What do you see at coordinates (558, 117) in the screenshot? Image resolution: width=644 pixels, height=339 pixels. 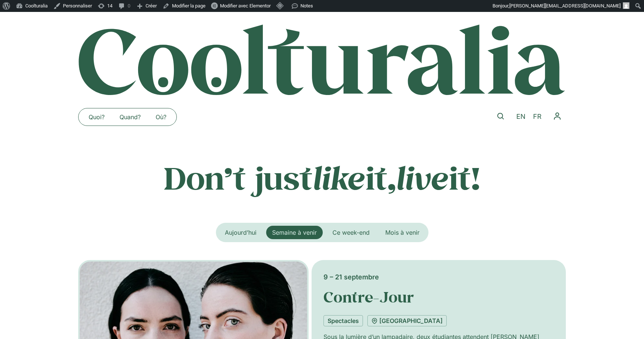 I see `button: Permuter le menu` at bounding box center [558, 117].